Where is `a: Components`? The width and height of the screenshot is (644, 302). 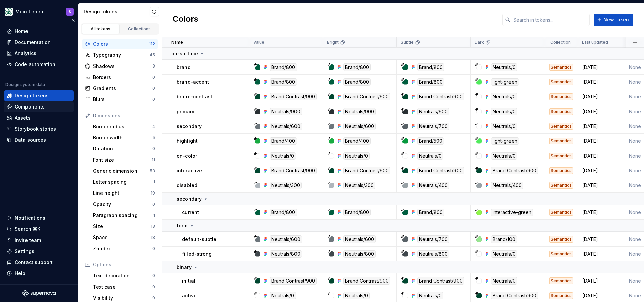
a: Components is located at coordinates (39, 107).